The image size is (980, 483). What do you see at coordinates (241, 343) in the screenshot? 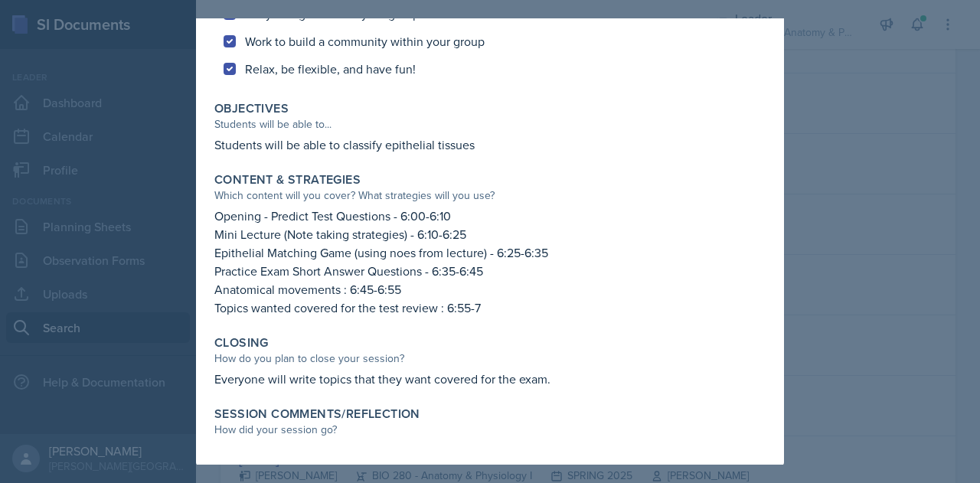
I see `label: Closing` at bounding box center [241, 343].